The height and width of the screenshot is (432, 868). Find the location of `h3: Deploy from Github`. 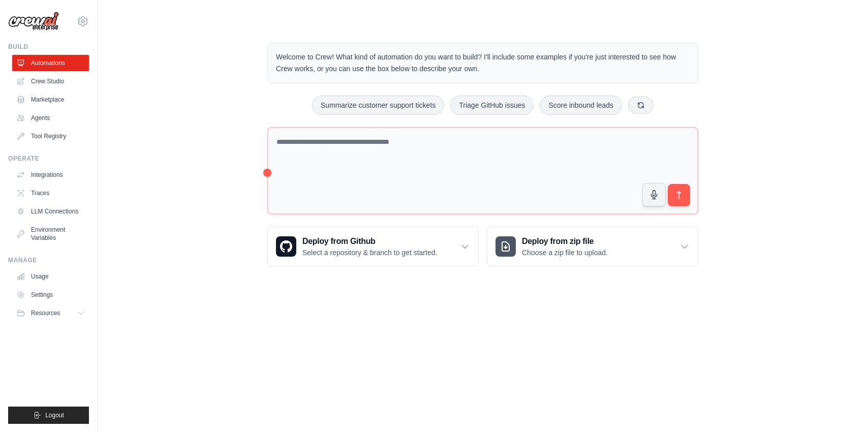

h3: Deploy from Github is located at coordinates (370, 242).